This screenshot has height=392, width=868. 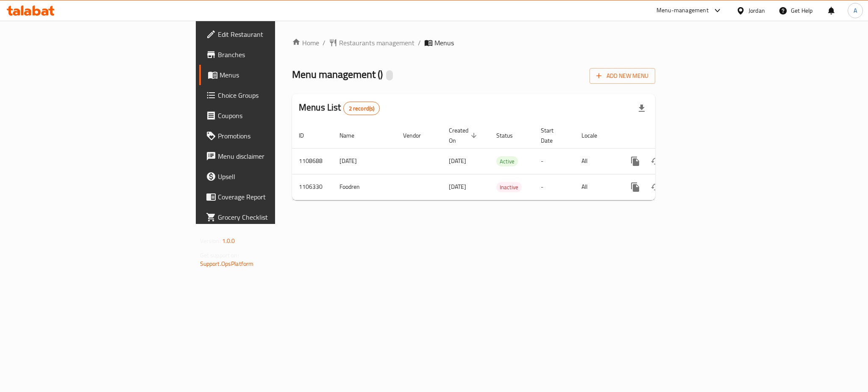 What do you see at coordinates (270, 115) in the screenshot?
I see `a: Coupons` at bounding box center [270, 115].